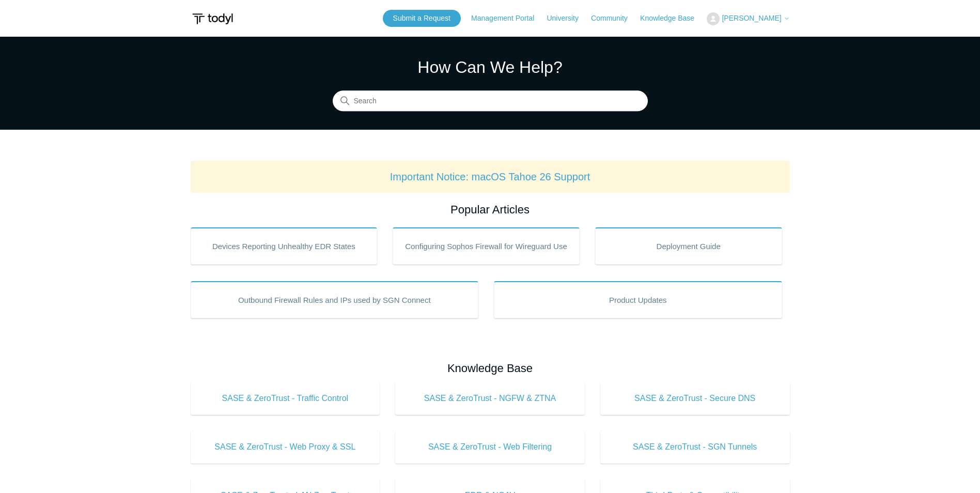  I want to click on a: SASE & ZeroTrust - Web Filtering, so click(489, 447).